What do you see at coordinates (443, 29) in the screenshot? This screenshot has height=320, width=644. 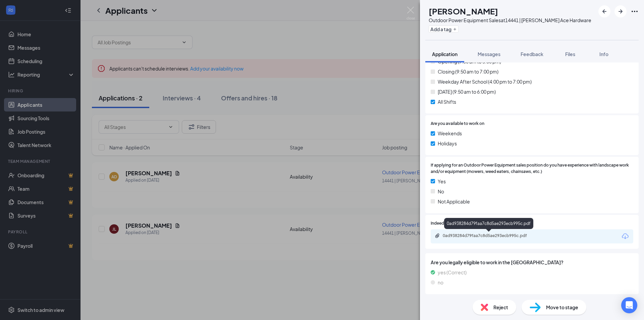 I see `button: PlusAdd a tag` at bounding box center [443, 29].